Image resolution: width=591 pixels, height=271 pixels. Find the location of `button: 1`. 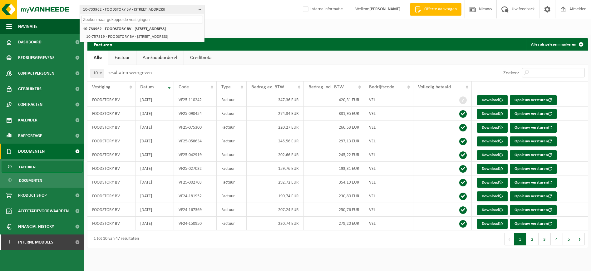

button: 1 is located at coordinates (520, 239).